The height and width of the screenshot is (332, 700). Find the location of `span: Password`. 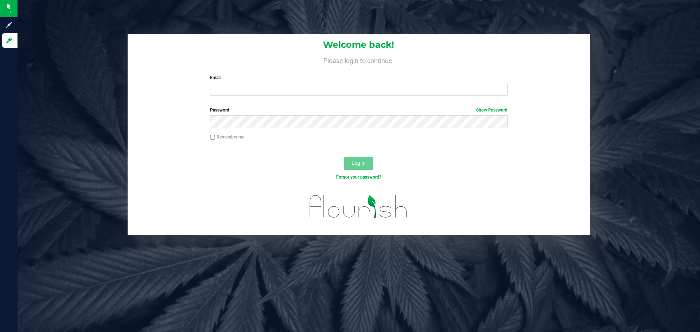

span: Password is located at coordinates (220, 110).